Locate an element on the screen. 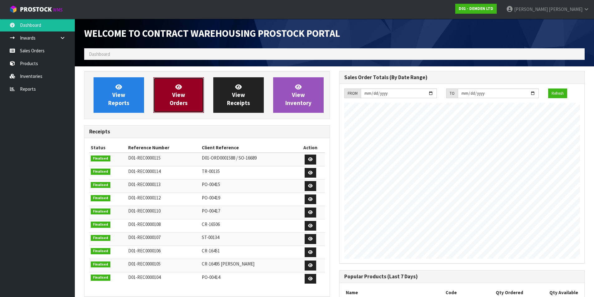 Image resolution: width=594 pixels, height=297 pixels. h3: Popular Products (Last 7 Days) is located at coordinates (462, 276).